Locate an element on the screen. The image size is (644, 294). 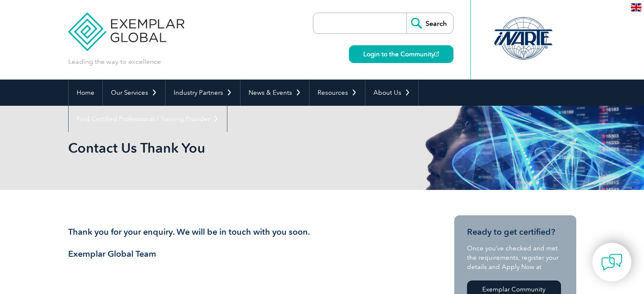
p: Once you’ve checked and met the requirements, register your details and Apply Now at is located at coordinates (516, 257).